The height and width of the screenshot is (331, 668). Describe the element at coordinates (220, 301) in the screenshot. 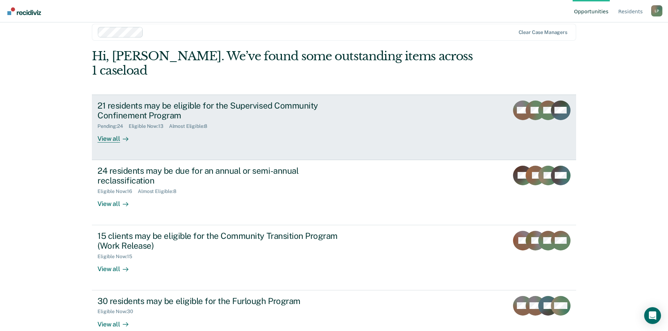

I see `div: 30 residents may be eligible for the Furlough Program` at that location.